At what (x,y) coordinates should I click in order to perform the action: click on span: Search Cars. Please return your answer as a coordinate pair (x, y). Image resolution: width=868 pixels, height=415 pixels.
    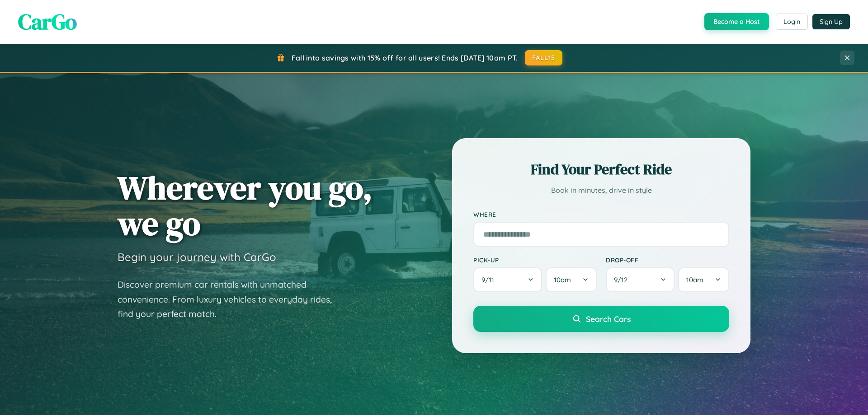
    Looking at the image, I should click on (609, 319).